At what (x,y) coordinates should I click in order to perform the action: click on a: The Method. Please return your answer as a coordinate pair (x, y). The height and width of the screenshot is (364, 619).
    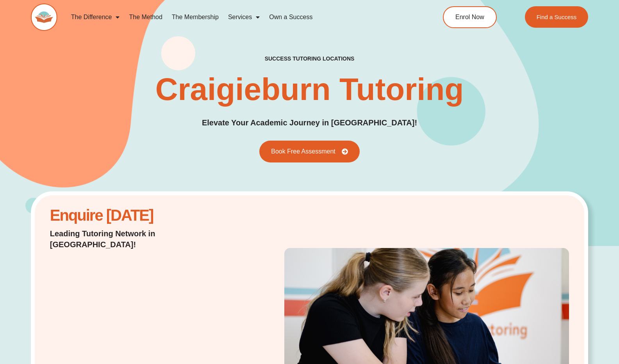
    Looking at the image, I should click on (146, 17).